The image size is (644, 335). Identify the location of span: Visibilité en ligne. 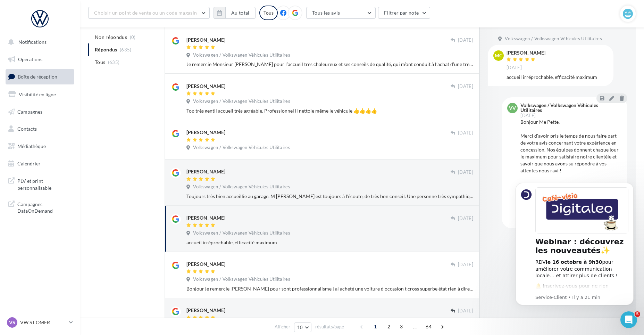
(37, 94).